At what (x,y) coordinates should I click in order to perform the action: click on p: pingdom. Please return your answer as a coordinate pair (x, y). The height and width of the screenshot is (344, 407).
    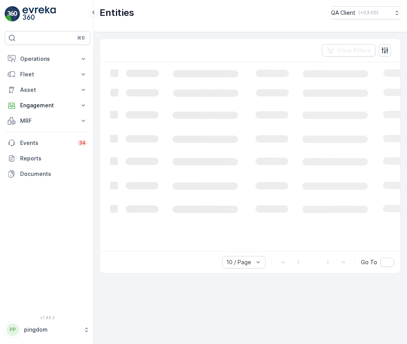
    Looking at the image, I should click on (52, 330).